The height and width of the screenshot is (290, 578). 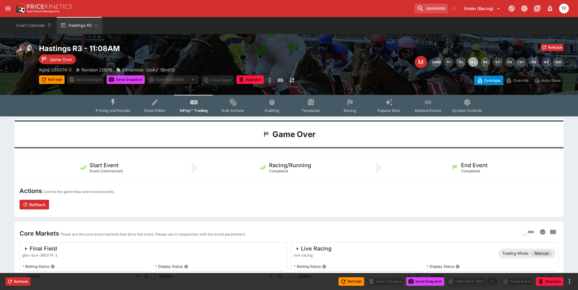 I want to click on button: R2, so click(x=461, y=62).